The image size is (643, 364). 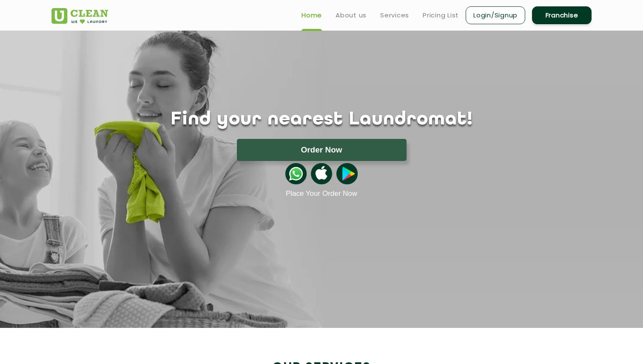 I want to click on img: apple-icon.png, so click(x=322, y=174).